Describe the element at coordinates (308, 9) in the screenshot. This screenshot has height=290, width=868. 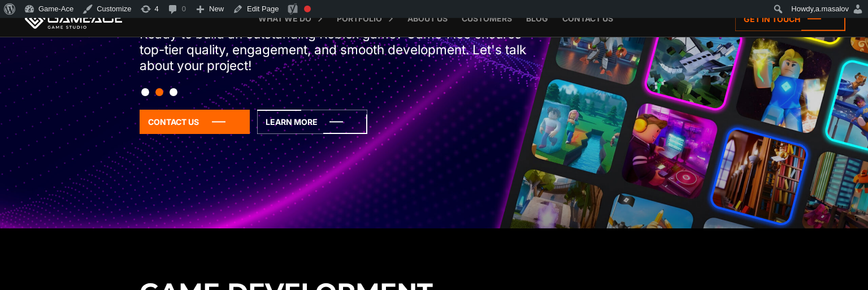
I see `div: Focus keyphrase not set` at that location.